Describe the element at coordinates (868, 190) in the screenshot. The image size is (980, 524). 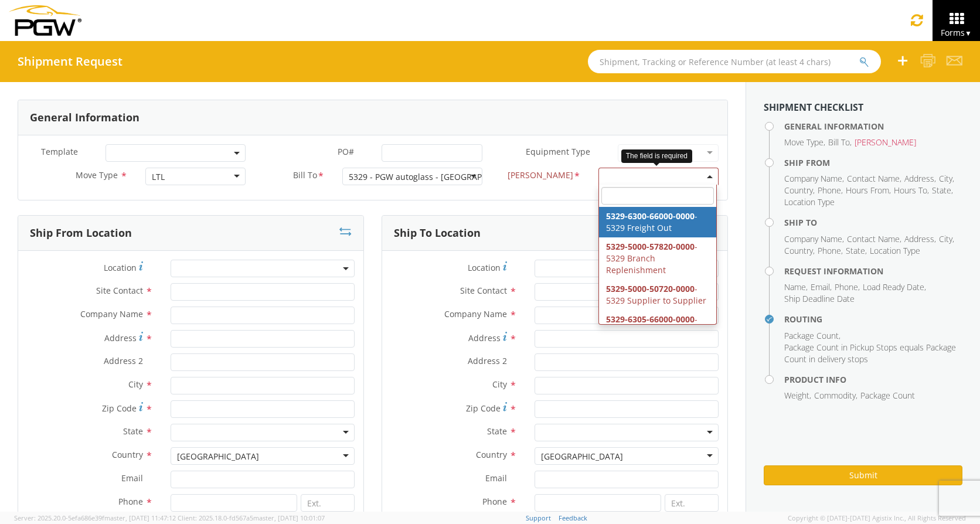
I see `span: Hours From` at that location.